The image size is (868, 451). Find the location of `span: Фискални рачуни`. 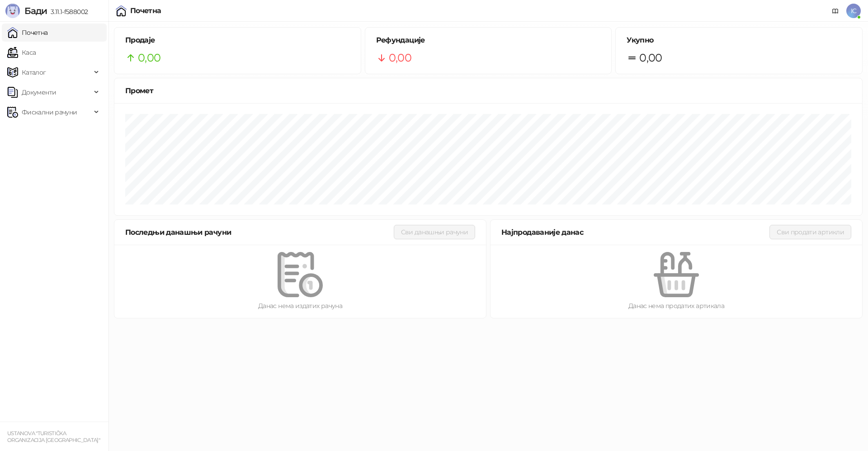

span: Фискални рачуни is located at coordinates (50, 112).